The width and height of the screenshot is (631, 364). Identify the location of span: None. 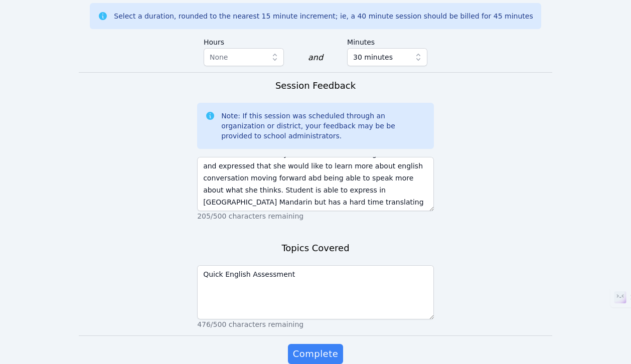
(219, 57).